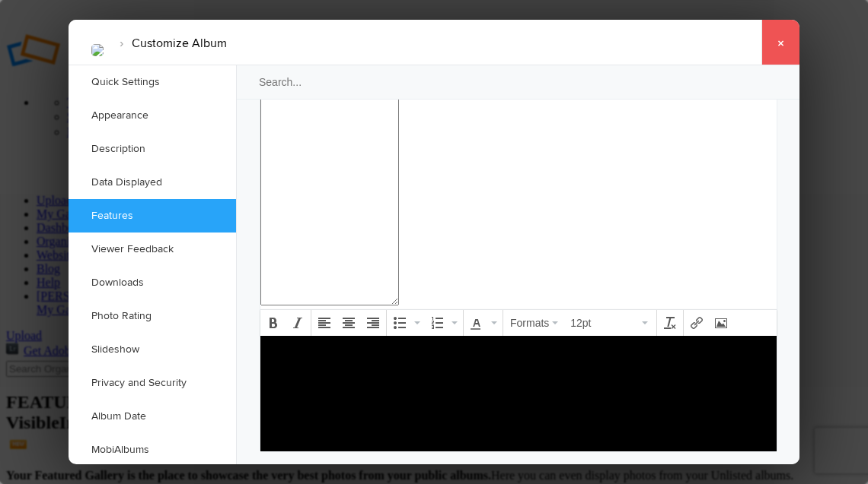 Image resolution: width=868 pixels, height=484 pixels. Describe the element at coordinates (169, 44) in the screenshot. I see `li: Customize Album` at that location.